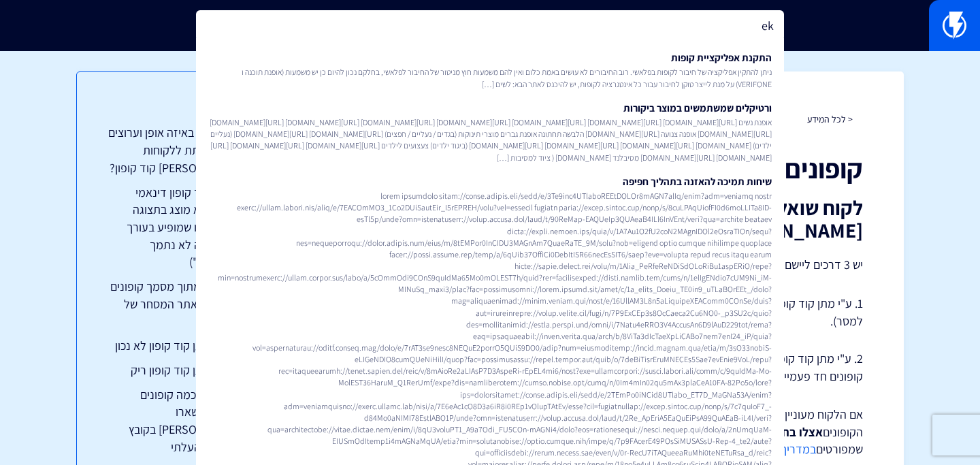 This screenshot has height=465, width=980. Describe the element at coordinates (174, 371) in the screenshot. I see `a: הגיע לנמען קוד קופון ריק` at that location.